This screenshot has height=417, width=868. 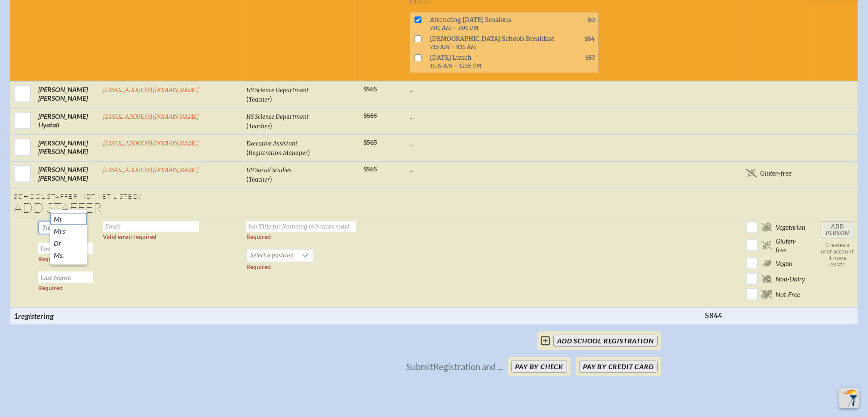 I want to click on span: Nut-Free, so click(x=788, y=294).